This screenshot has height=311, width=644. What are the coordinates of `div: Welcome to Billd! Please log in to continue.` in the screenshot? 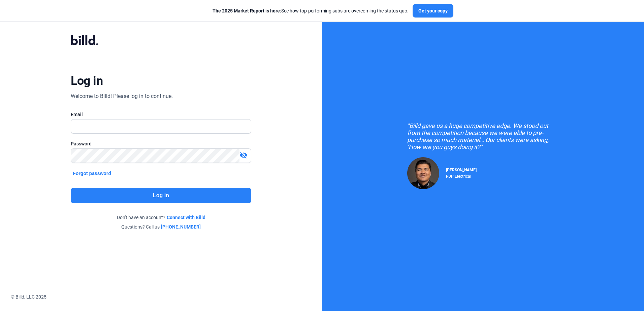 It's located at (122, 96).